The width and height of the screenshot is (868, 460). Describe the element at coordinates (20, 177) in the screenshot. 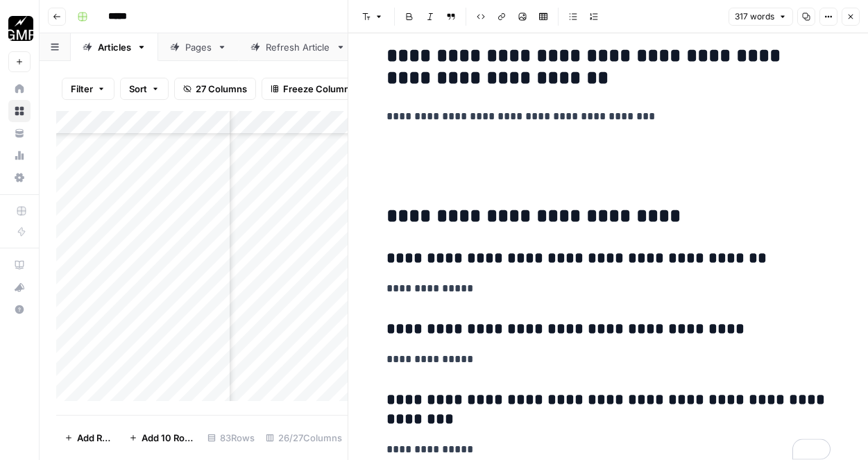

I see `a: Settings` at that location.